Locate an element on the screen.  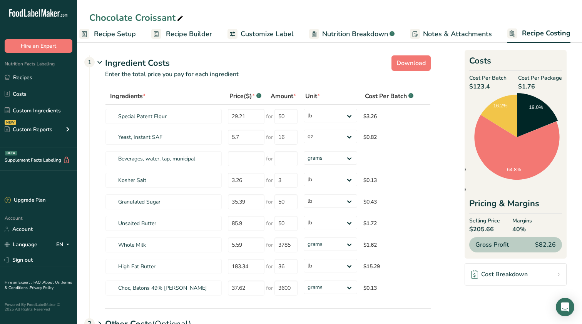
a: Privacy Policy is located at coordinates (42, 288).